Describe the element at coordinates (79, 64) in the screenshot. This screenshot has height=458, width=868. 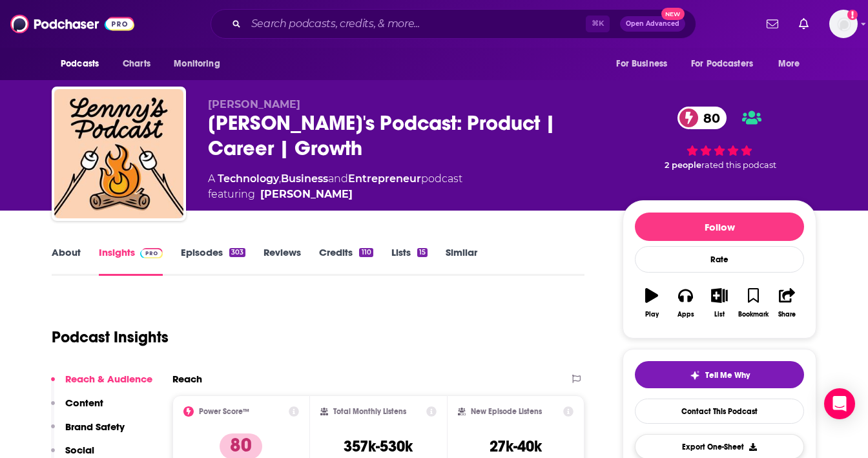
I see `span: Podcasts` at that location.